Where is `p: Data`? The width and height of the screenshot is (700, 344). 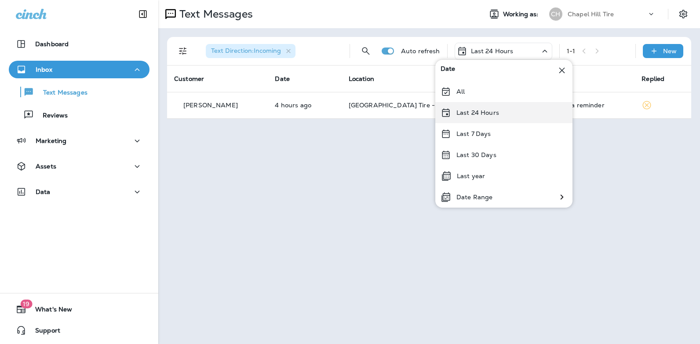 p: Data is located at coordinates (43, 192).